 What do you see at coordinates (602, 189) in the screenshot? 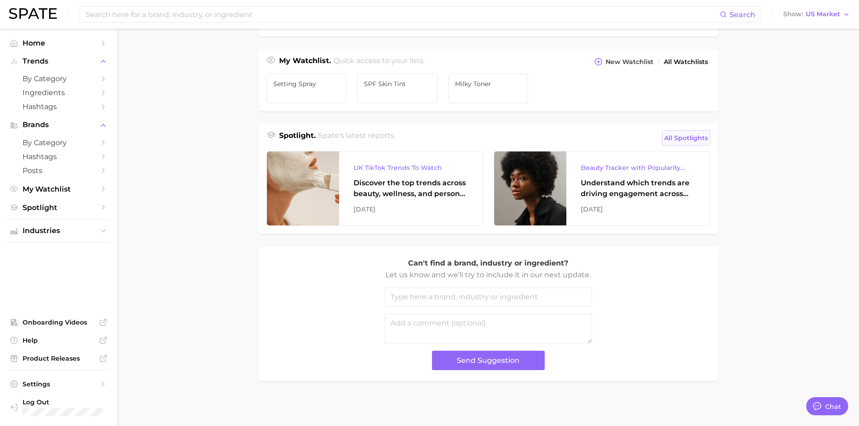
I see `a: Beauty Tracker with Popularity IndexUnderstand which trends are driving engagement across platfor...` at bounding box center [602, 189].